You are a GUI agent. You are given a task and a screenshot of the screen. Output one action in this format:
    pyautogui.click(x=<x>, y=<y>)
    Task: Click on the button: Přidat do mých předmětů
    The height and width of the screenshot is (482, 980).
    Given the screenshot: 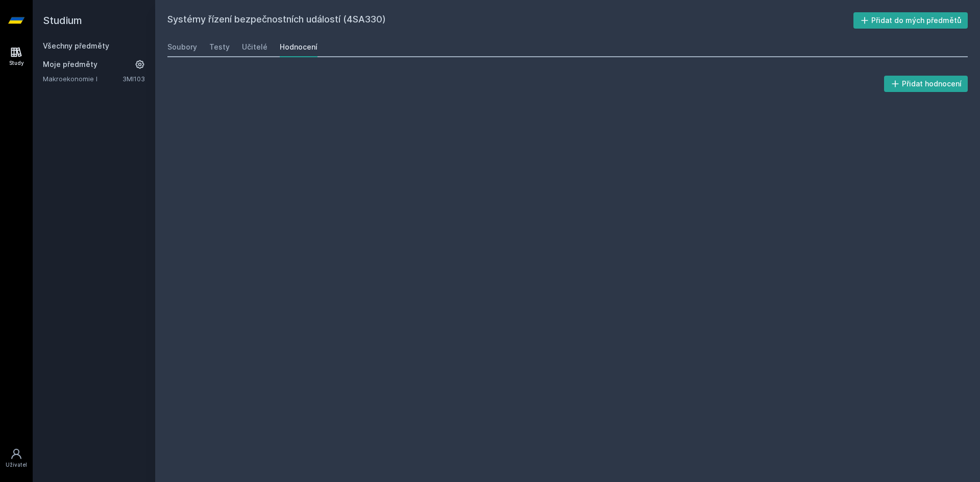 What is the action you would take?
    pyautogui.click(x=911, y=21)
    